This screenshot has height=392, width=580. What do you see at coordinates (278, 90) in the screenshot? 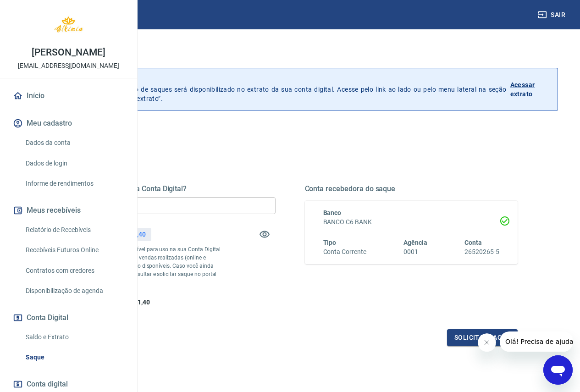
I see `p: A partir de agora, o histórico de saques será disponibilizado no extrato da sua conta digital. Ac...` at bounding box center [278, 90].